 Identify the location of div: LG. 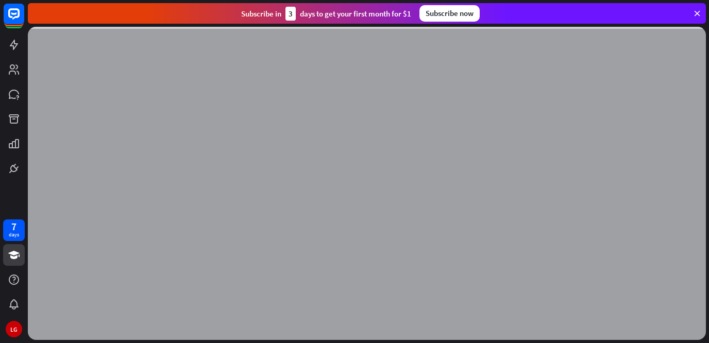
(14, 329).